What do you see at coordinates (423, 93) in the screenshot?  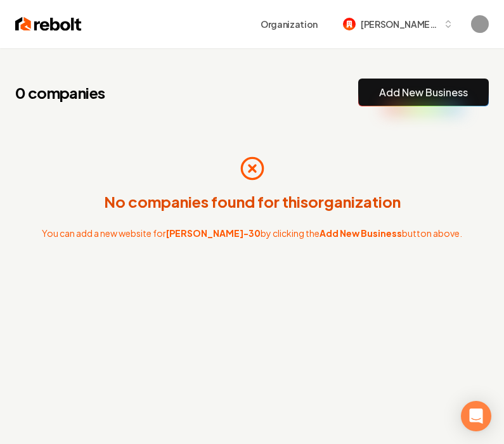 I see `button: Add New Business` at bounding box center [423, 93].